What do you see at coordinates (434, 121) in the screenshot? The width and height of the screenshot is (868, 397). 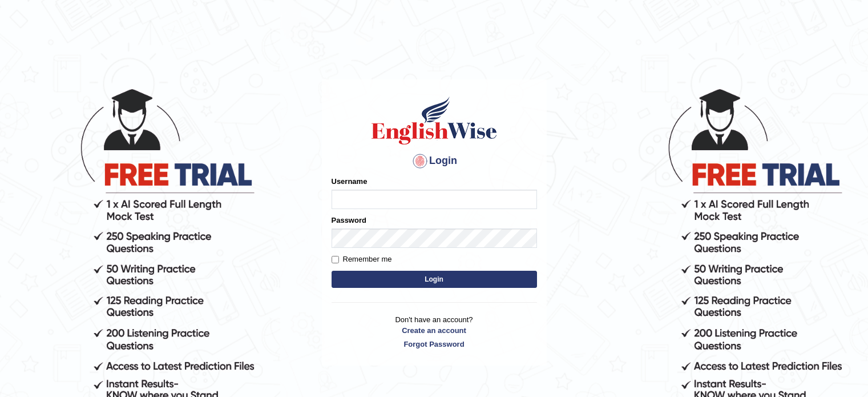 I see `img: Logo of English Wise sign in for intelligent practice with AI` at bounding box center [434, 121].